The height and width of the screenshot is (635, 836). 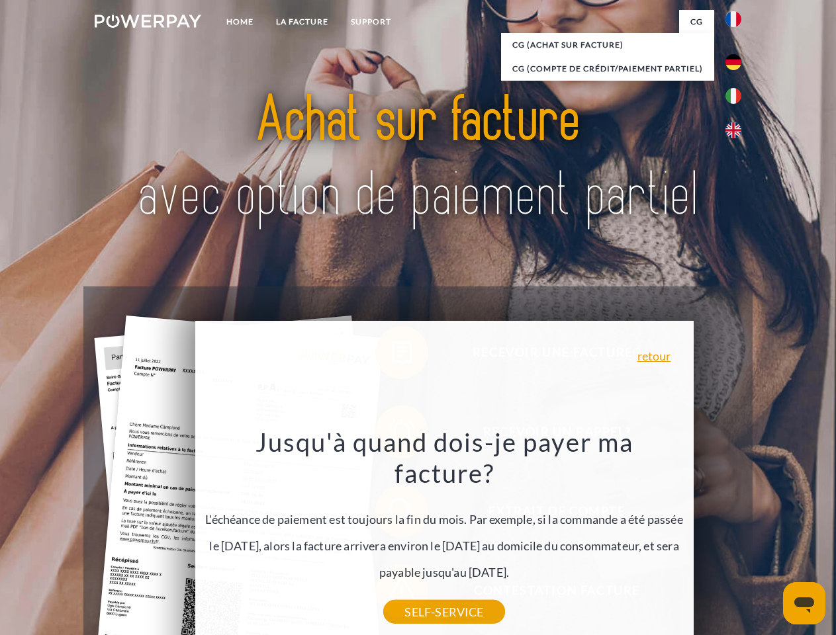 What do you see at coordinates (302, 22) in the screenshot?
I see `a: LA FACTURE` at bounding box center [302, 22].